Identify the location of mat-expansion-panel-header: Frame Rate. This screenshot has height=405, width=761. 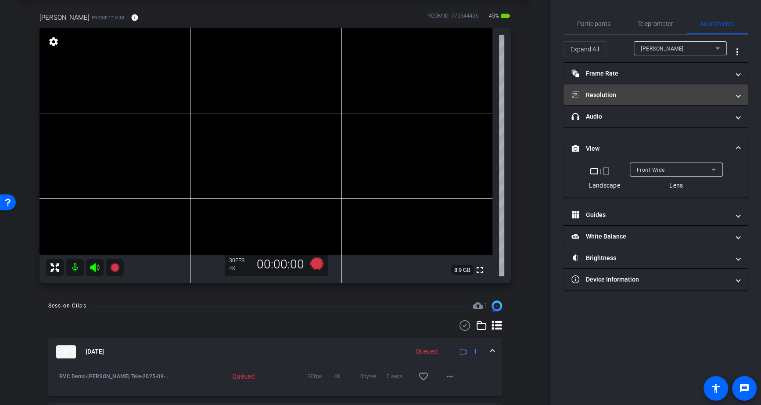
(656, 73).